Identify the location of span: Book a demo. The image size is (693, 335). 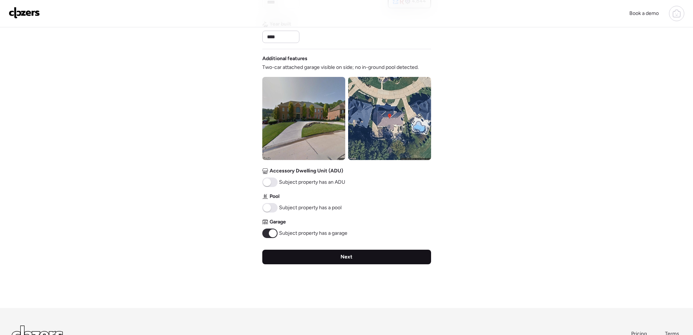
(644, 13).